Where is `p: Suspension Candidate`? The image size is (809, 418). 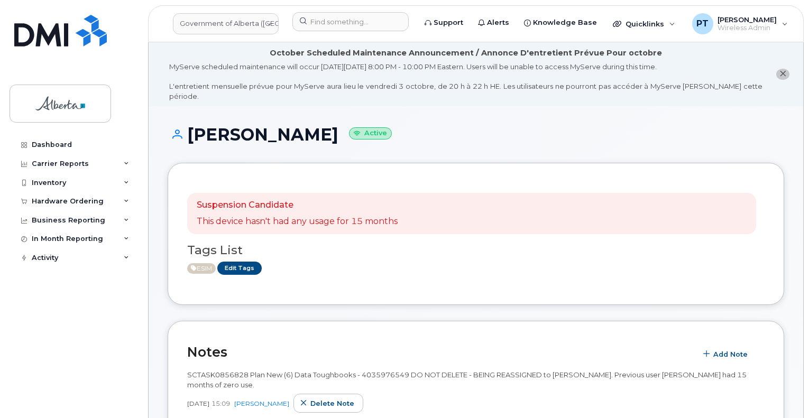
p: Suspension Candidate is located at coordinates (297, 205).